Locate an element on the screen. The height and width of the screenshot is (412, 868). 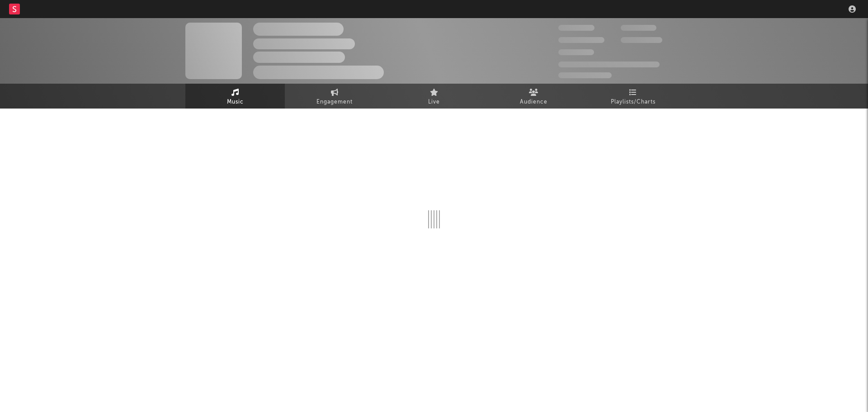
a: Playlists/Charts is located at coordinates (633, 96).